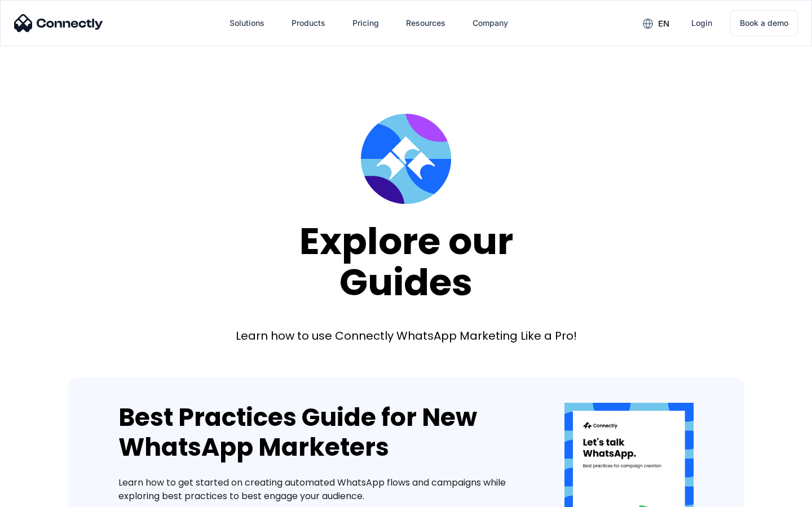  I want to click on div: Learn how to get started on creating automated WhatsApp flows and campaigns while exploring best ..., so click(324, 490).